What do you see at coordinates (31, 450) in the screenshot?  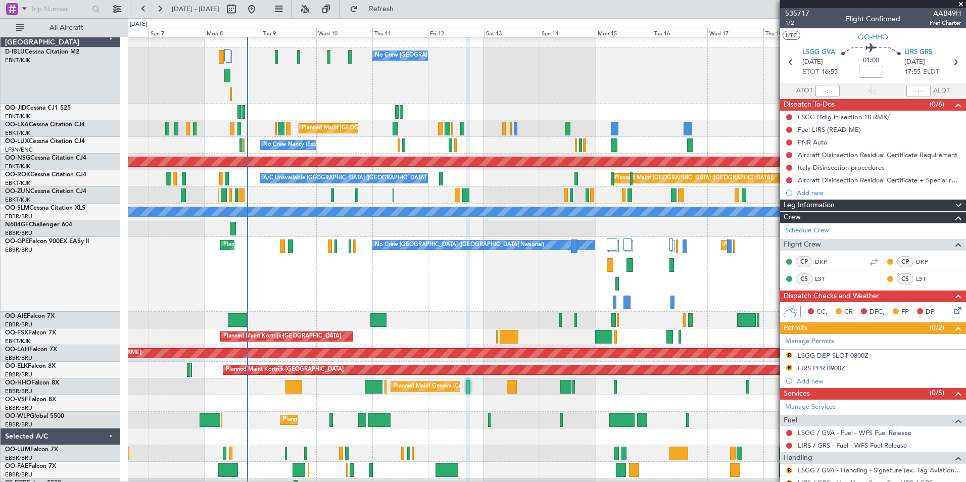 I see `a: OO-LUMFalcon 7X` at bounding box center [31, 450].